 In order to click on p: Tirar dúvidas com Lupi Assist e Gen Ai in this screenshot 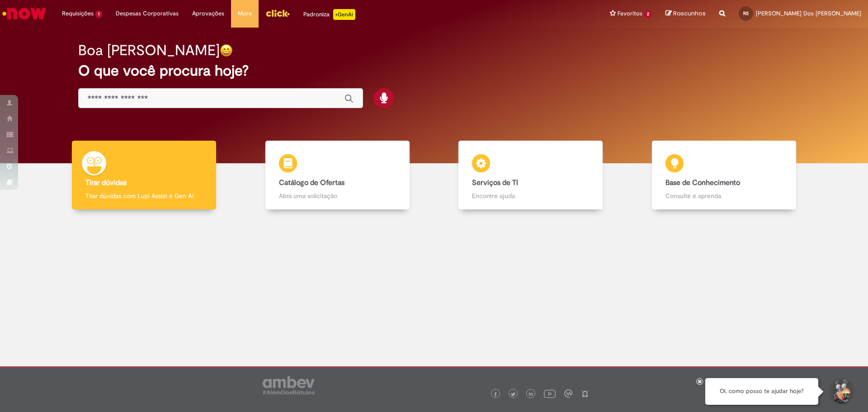, I will do `click(144, 195)`.